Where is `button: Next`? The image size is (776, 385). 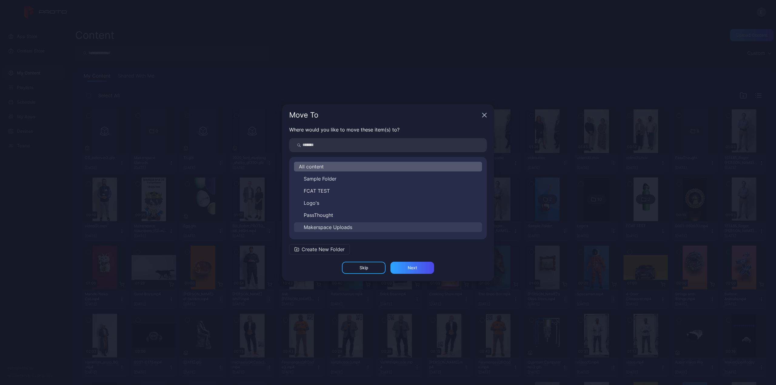 button: Next is located at coordinates (412, 268).